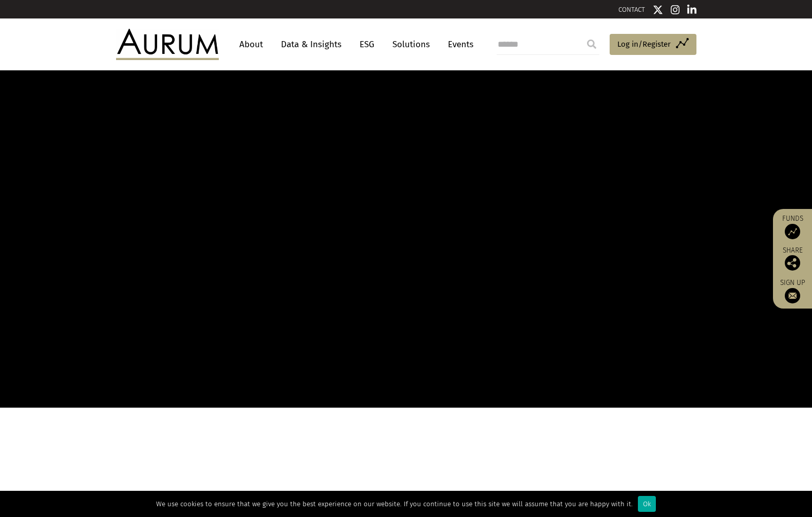 This screenshot has height=517, width=812. Describe the element at coordinates (792, 232) in the screenshot. I see `img: Access Funds` at that location.